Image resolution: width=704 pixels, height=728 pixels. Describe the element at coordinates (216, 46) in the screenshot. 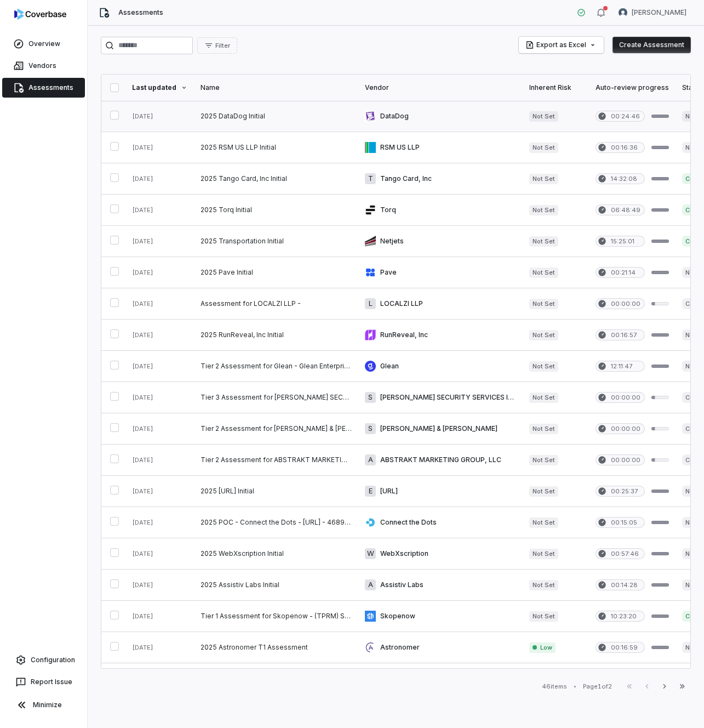

I see `button: Filter` at that location.